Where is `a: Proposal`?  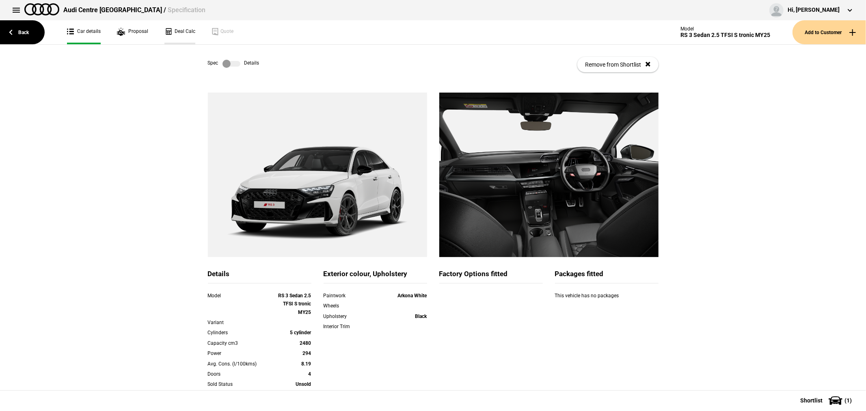
a: Proposal is located at coordinates (132, 32).